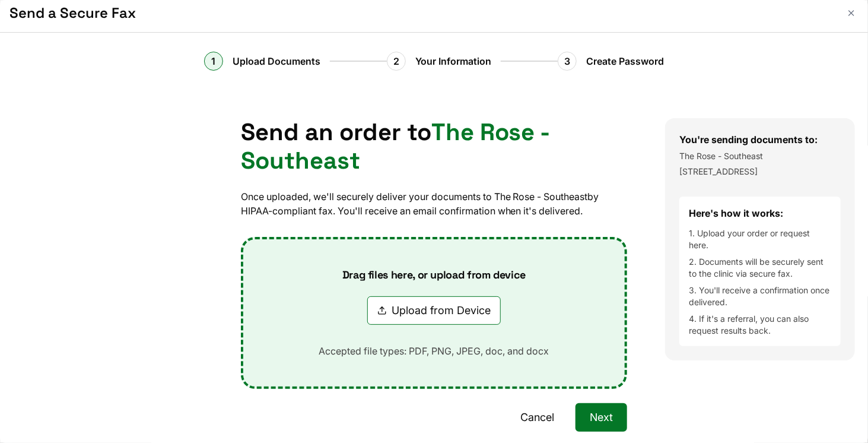  I want to click on button: Close, so click(852, 14).